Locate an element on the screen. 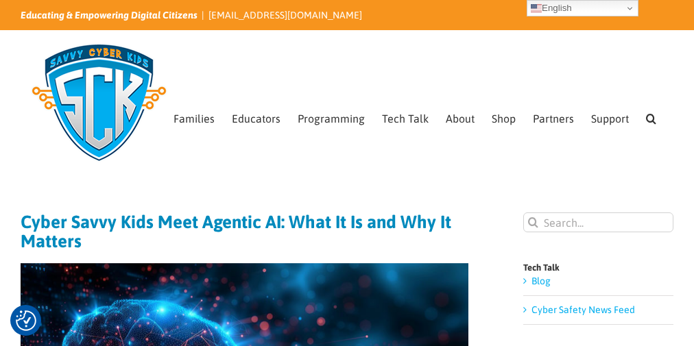 The width and height of the screenshot is (694, 346). input: Search is located at coordinates (533, 222).